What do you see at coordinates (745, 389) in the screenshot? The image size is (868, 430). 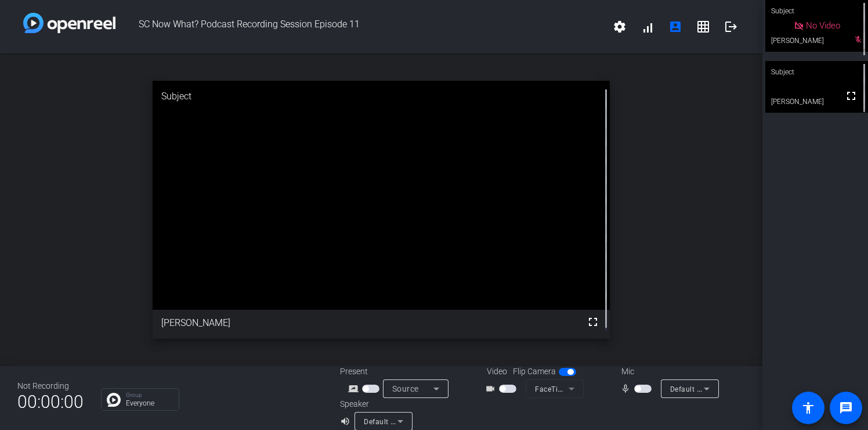 I see `span: Default - MacBook Pro Microphone (Built-in)` at bounding box center [745, 389].